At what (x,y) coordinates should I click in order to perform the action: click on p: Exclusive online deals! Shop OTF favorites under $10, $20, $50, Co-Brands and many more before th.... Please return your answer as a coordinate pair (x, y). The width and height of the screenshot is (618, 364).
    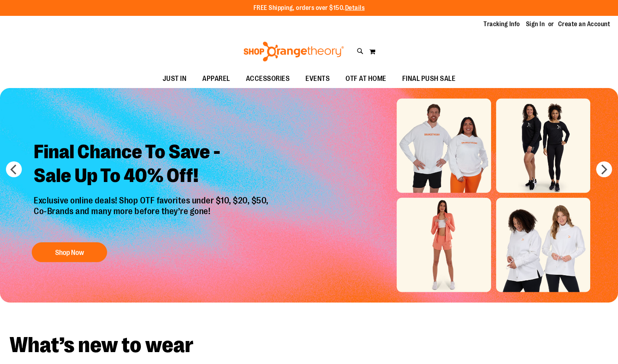
    Looking at the image, I should click on (152, 215).